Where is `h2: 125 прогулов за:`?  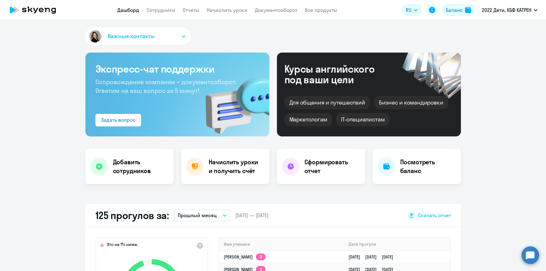 h2: 125 прогулов за: is located at coordinates (132, 215).